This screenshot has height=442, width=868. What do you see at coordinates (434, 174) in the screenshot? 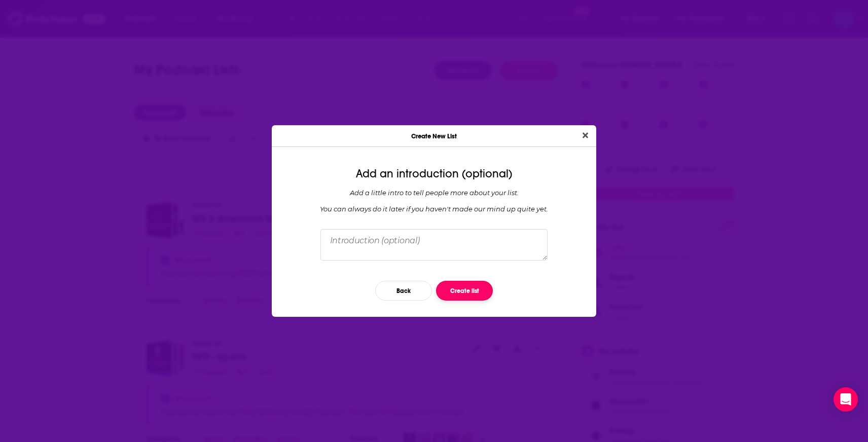
I see `div: Add an introduction (optional)` at bounding box center [434, 174].